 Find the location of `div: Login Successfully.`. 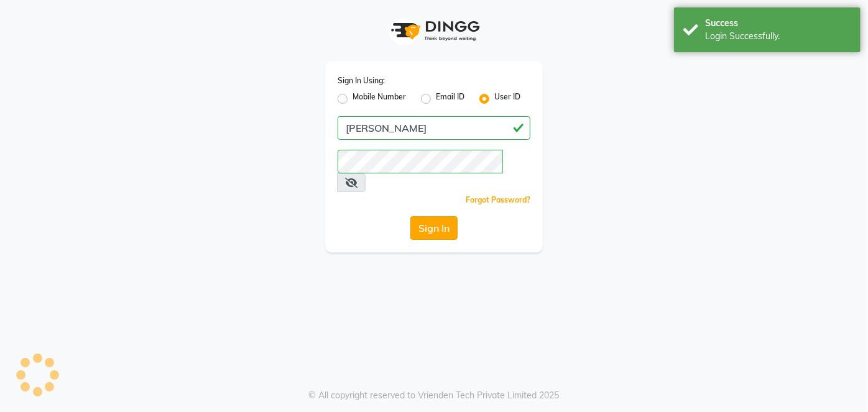

div: Login Successfully. is located at coordinates (778, 36).